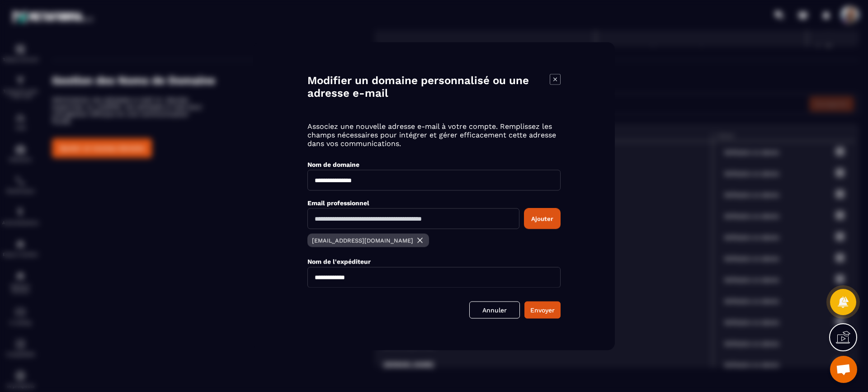 The height and width of the screenshot is (392, 868). Describe the element at coordinates (434, 134) in the screenshot. I see `p: Associez une nouvelle adresse e-mail à votre compte. Remplissez les champs nécessaires pour intég...` at that location.